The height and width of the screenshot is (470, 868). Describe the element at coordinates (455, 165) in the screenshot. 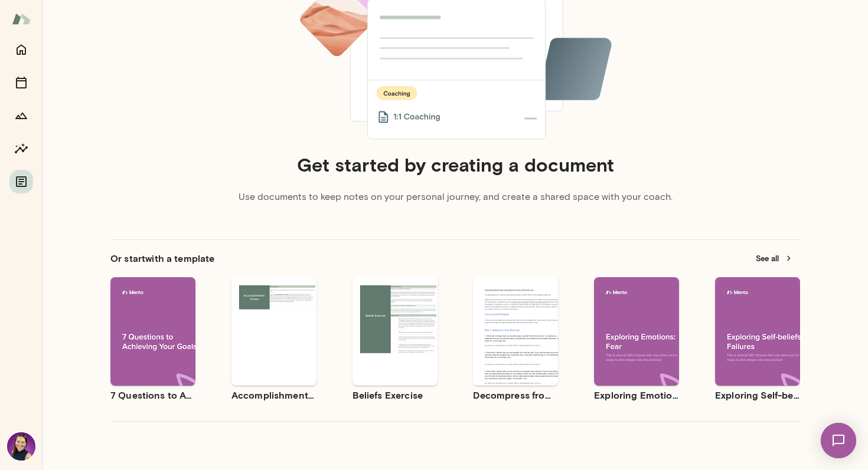

I see `h4: Get started by creating a document` at that location.